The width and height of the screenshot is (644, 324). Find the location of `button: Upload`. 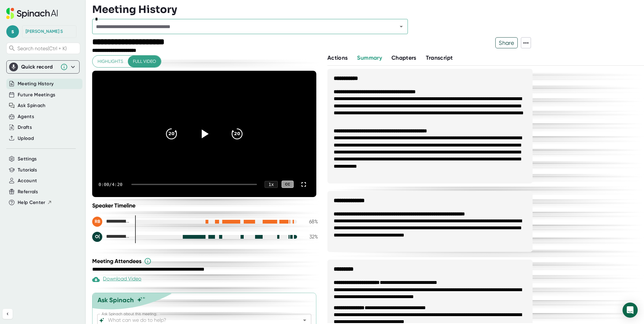

button: Upload is located at coordinates (25, 138).